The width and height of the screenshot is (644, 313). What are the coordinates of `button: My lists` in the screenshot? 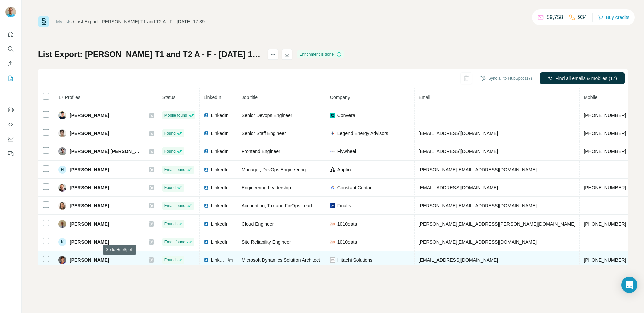 It's located at (11, 78).